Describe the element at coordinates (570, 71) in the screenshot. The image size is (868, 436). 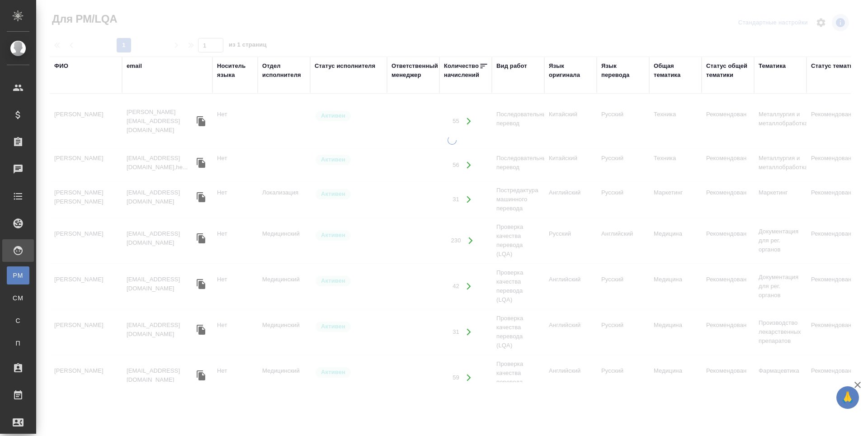
I see `div: Язык оригинала` at that location.